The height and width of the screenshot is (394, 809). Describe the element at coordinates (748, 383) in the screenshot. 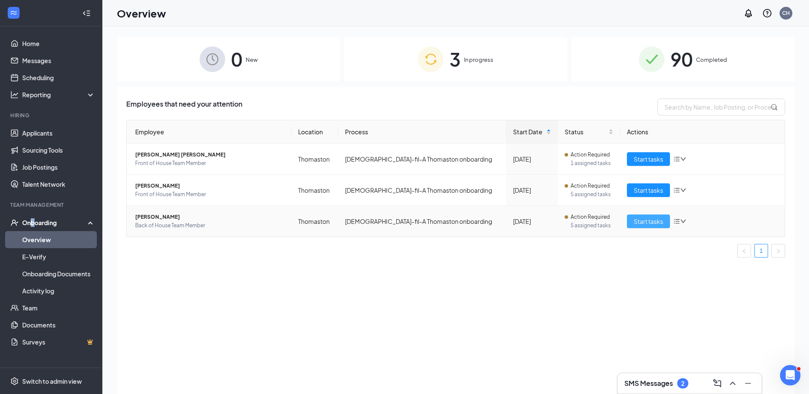

I see `button: Minimize` at that location.